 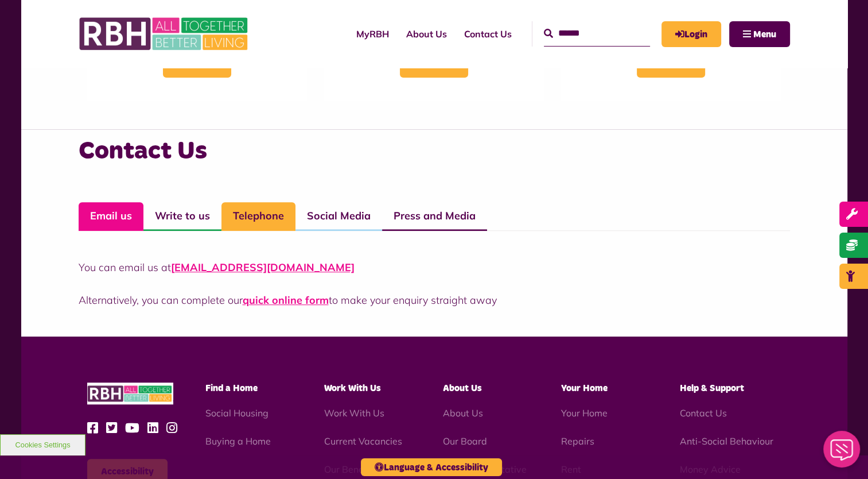 I want to click on p: You can email us at, so click(x=435, y=267).